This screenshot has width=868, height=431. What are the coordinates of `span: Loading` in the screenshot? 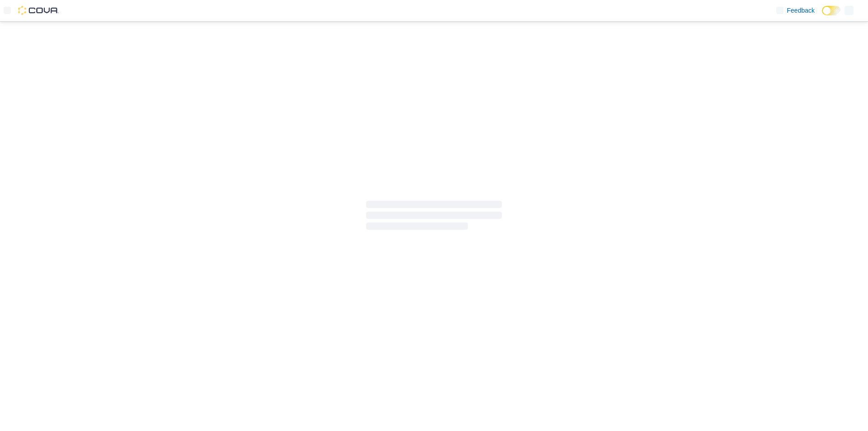 It's located at (434, 217).